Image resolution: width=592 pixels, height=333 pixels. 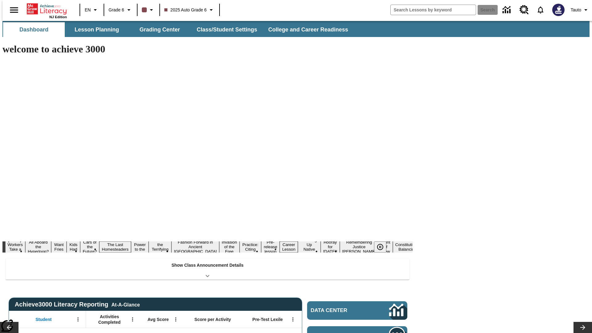 What do you see at coordinates (408, 247) in the screenshot?
I see `button: Slide 18 The Constitution's Balancing Act` at bounding box center [408, 247].